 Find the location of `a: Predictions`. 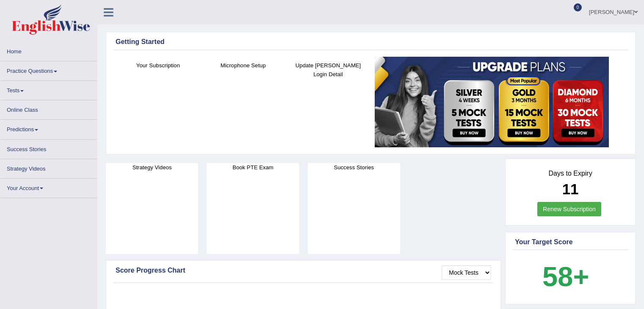

a: Predictions is located at coordinates (49, 128).